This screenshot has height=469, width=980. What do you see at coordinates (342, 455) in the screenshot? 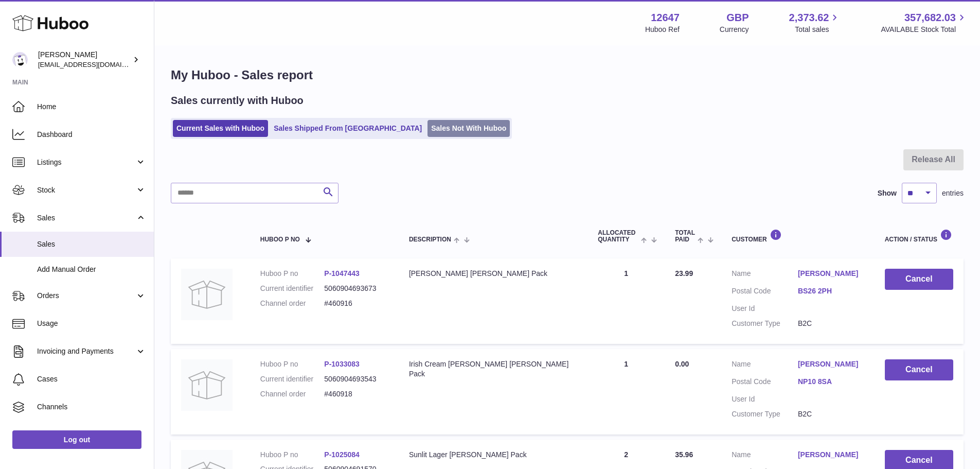
I see `a: P-1025084` at bounding box center [342, 455].